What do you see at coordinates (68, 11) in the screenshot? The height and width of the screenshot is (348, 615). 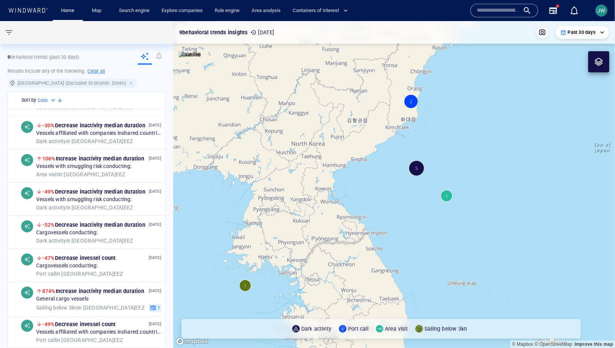 I see `button: Home` at bounding box center [68, 11].